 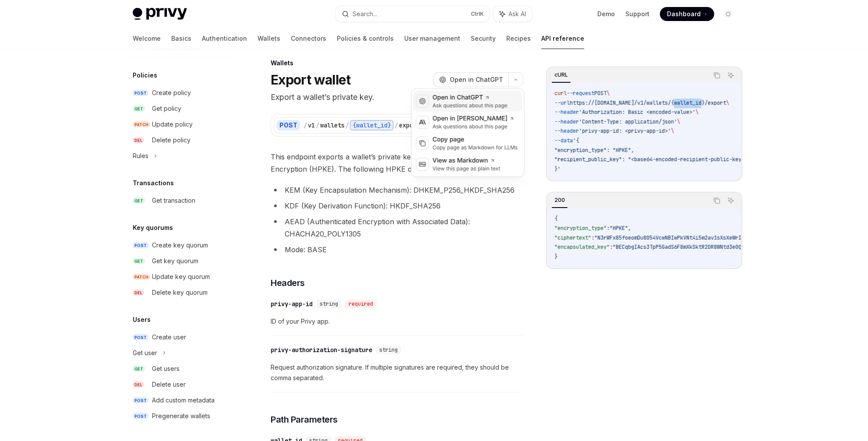 What do you see at coordinates (470, 106) in the screenshot?
I see `div: Ask questions about this page` at bounding box center [470, 106].